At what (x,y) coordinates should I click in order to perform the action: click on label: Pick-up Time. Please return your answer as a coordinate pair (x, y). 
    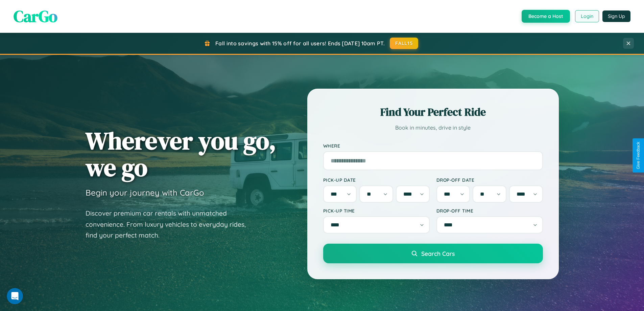
    Looking at the image, I should click on (376, 211).